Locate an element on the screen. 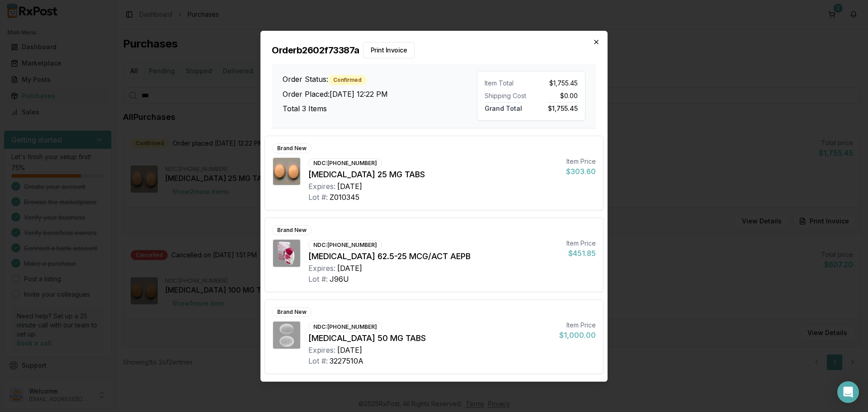 This screenshot has height=412, width=868. div: $1,000.00 is located at coordinates (578, 335).